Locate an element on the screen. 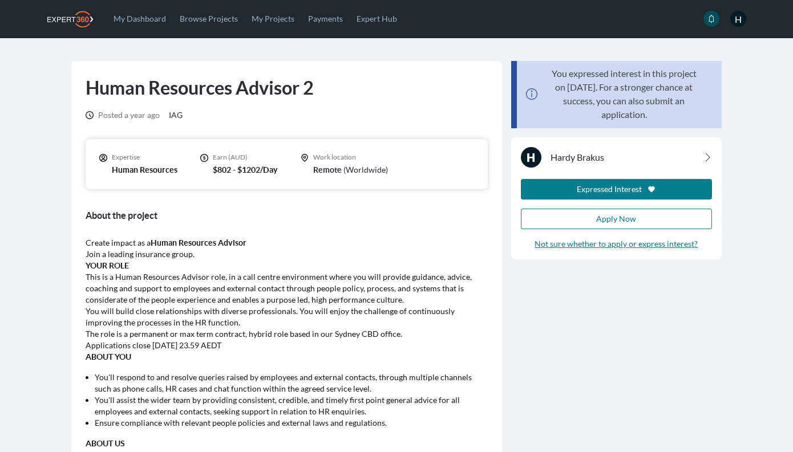 The height and width of the screenshot is (452, 793). li: You'll respond to and resolve queries raised by employees and external contacts, through multiple... is located at coordinates (286, 383).